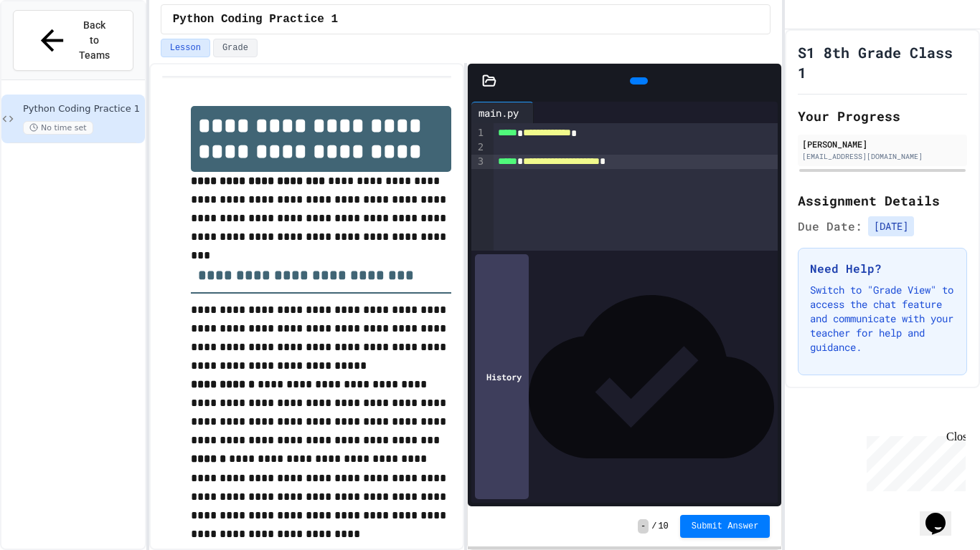 Image resolution: width=980 pixels, height=550 pixels. Describe the element at coordinates (882, 319) in the screenshot. I see `p: Switch to "Grade View" to access the chat feature and communicate with your teacher for help and ...` at that location.